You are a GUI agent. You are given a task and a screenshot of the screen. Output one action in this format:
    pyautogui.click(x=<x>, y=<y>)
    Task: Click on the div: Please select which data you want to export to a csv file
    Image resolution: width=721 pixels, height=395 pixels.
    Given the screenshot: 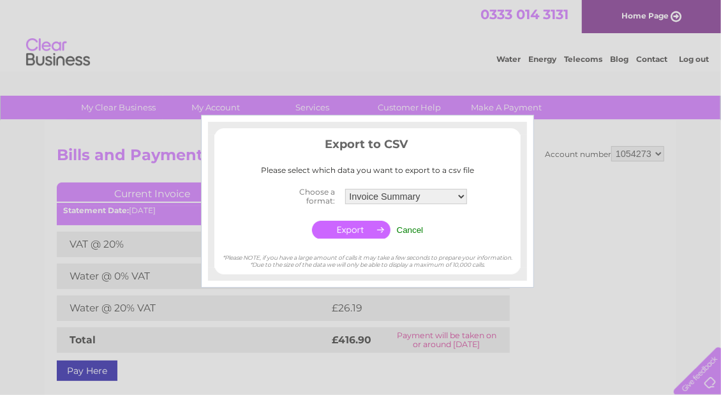 What is the action you would take?
    pyautogui.click(x=368, y=170)
    